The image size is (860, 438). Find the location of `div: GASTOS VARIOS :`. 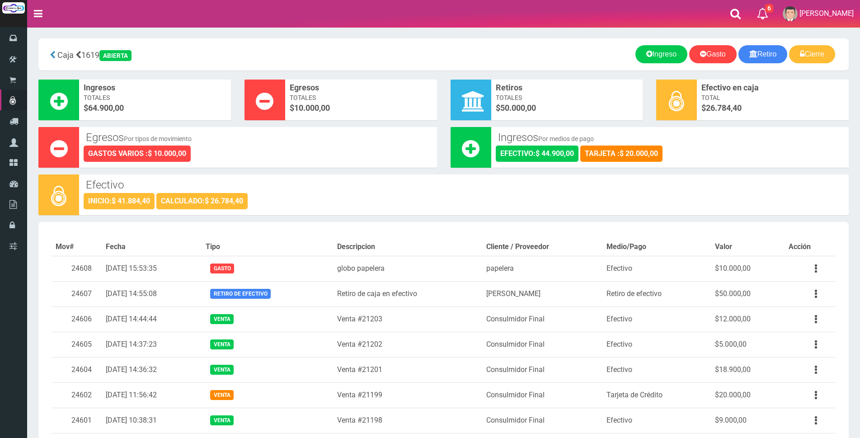

div: GASTOS VARIOS : is located at coordinates (137, 154).